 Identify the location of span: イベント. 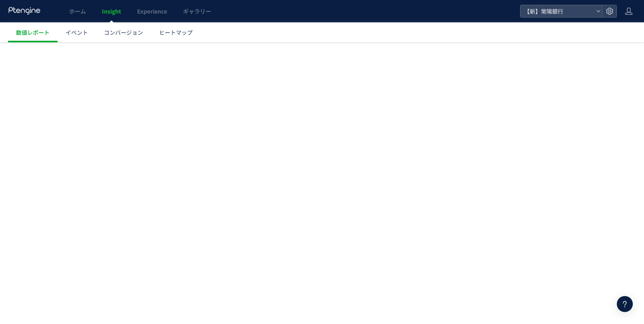
(76, 32).